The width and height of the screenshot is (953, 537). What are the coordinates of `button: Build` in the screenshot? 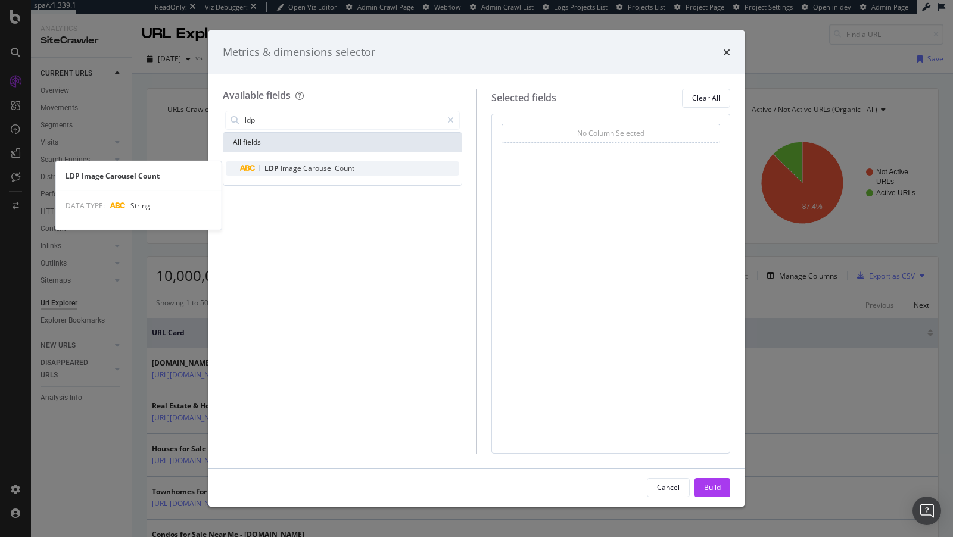 It's located at (712, 488).